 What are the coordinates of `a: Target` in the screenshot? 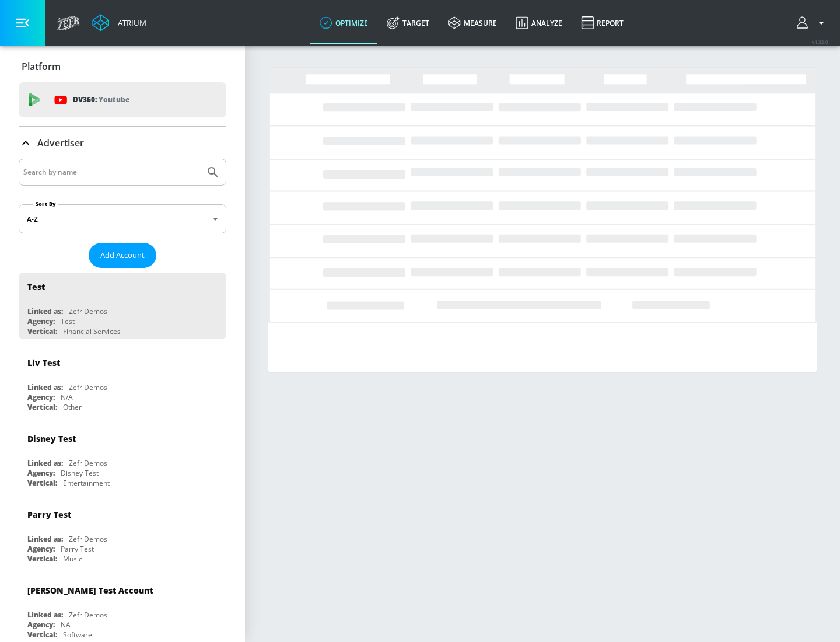 It's located at (408, 23).